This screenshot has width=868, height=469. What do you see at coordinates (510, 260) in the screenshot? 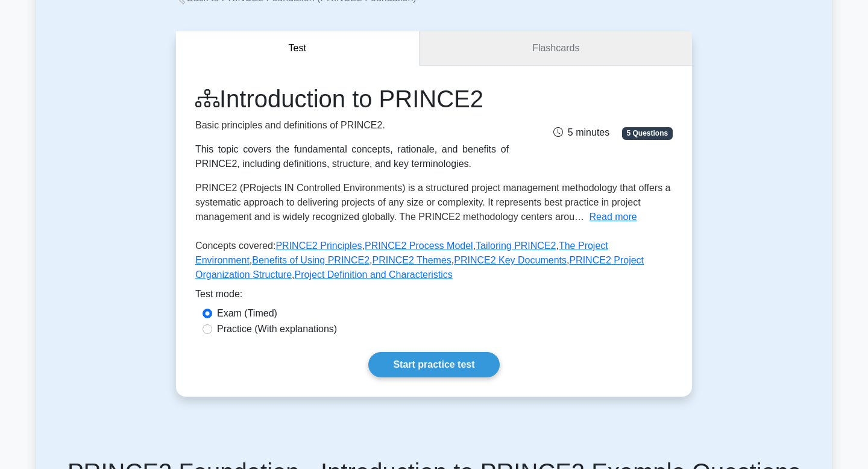
I see `a: PRINCE2 Key Documents` at bounding box center [510, 260].